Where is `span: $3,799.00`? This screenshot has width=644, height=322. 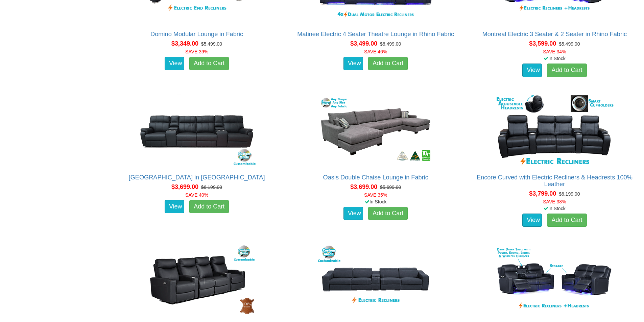
span: $3,799.00 is located at coordinates (542, 193).